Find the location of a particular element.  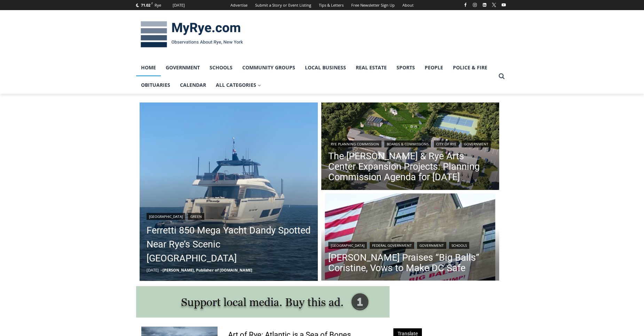

img: (PHOTO: President Donald Trump's Truth Social post about about Edward "Big Balls" Coristine gener... is located at coordinates (411, 238).